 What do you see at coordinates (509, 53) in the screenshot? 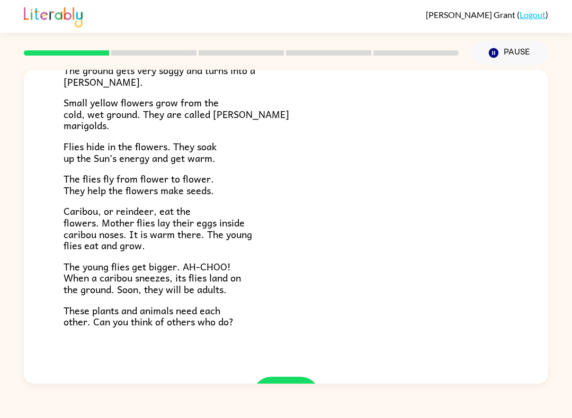
I see `button: Pause` at bounding box center [509, 53].